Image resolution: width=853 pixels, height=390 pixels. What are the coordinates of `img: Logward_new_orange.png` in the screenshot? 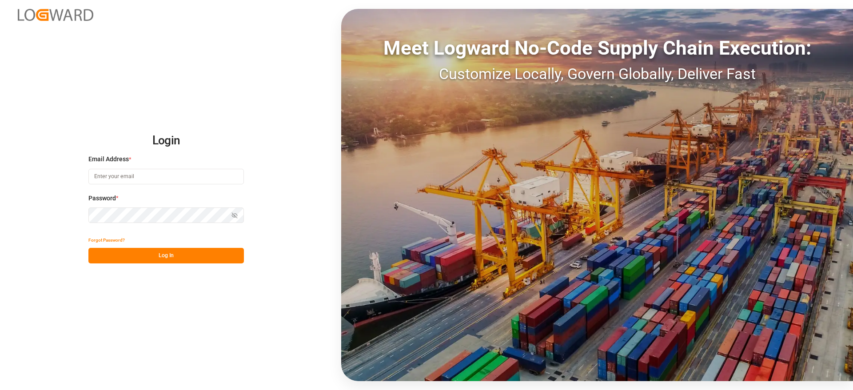 It's located at (56, 15).